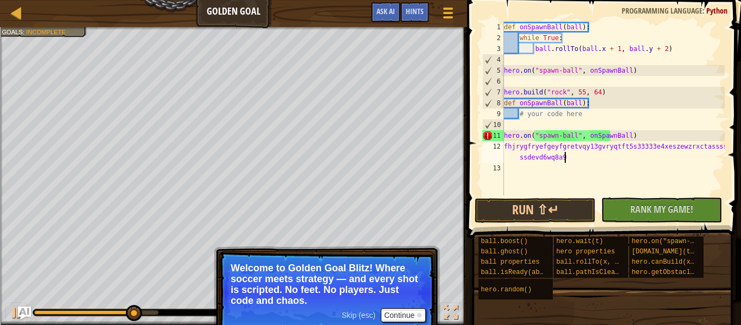 Image resolution: width=741 pixels, height=325 pixels. What do you see at coordinates (493, 60) in the screenshot?
I see `div: 4` at bounding box center [493, 60].